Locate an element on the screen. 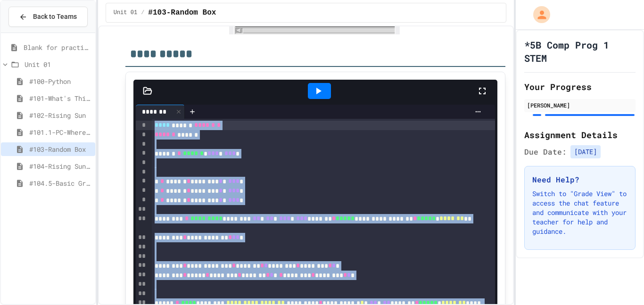  span: Blank for practice is located at coordinates (58, 47).